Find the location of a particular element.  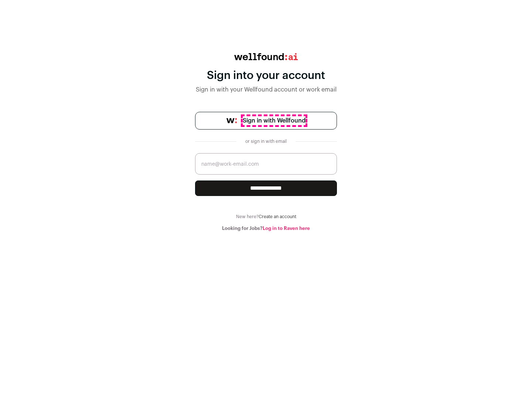

img: wellfound-symbol-flush-black-fb3c872781a75f747ccb3a119075da62bfe97bd399995f84a933054e44a575c4.png is located at coordinates (232, 121).